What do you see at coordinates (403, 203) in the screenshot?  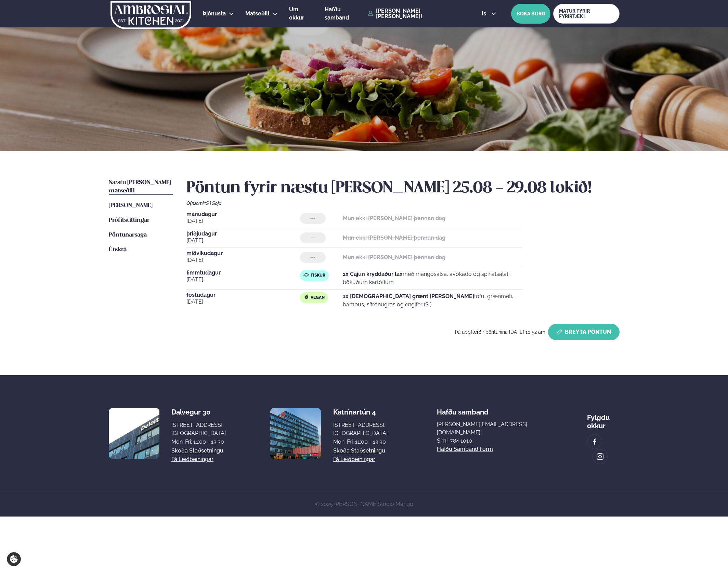 I see `div: Ofnæmi:` at bounding box center [403, 203].